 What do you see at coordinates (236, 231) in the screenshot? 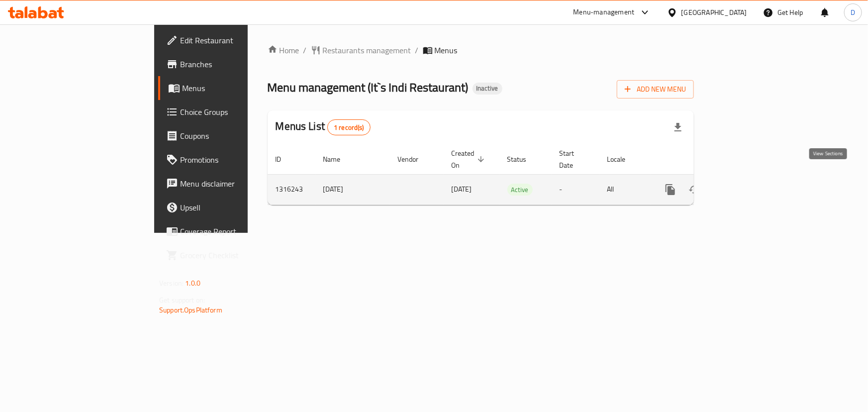
I see `span: Coverage Report` at bounding box center [236, 231].